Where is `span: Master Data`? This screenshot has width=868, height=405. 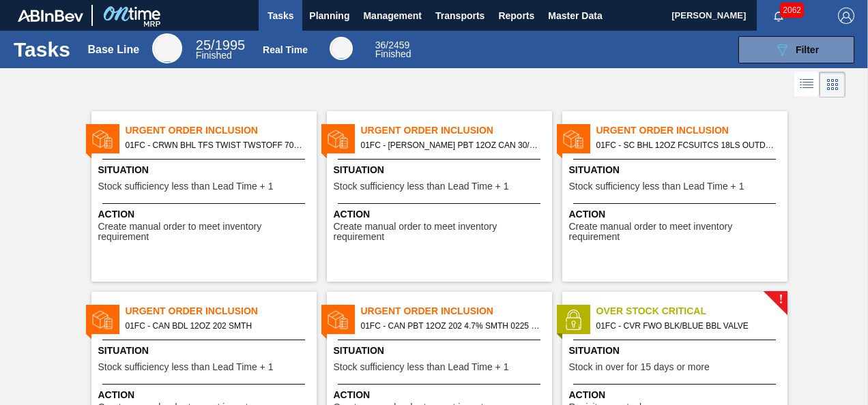 span: Master Data is located at coordinates (575, 16).